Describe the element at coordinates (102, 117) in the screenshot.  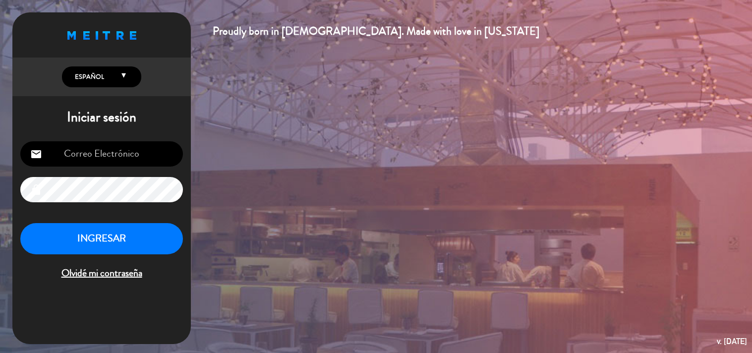
I see `h1: Iniciar sesión` at that location.